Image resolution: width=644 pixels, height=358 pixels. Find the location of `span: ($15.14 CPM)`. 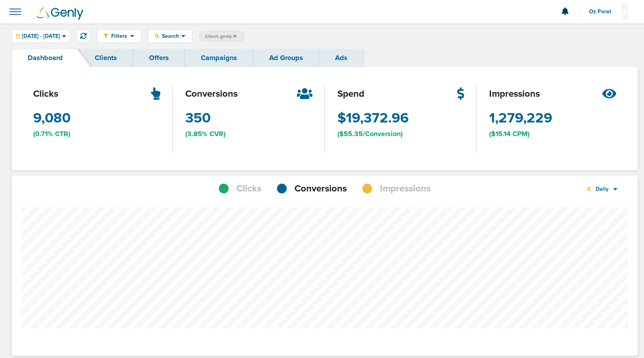

span: ($15.14 CPM) is located at coordinates (509, 134).